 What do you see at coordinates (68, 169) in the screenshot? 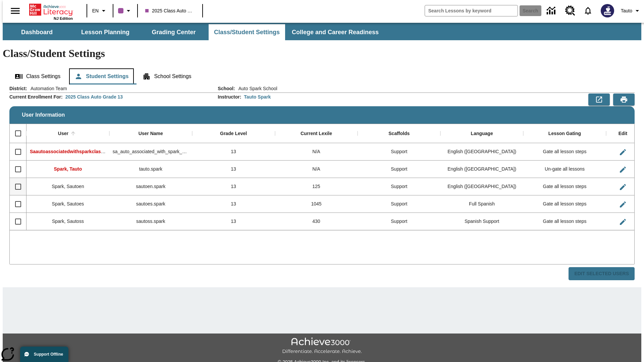
I see `span: Spark, Tauto` at bounding box center [68, 169].